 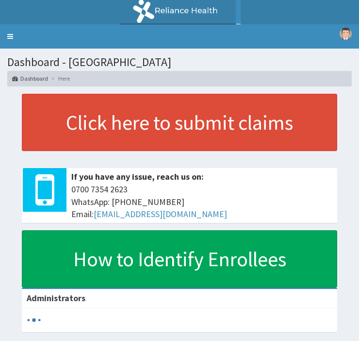 I want to click on li: Here, so click(x=59, y=78).